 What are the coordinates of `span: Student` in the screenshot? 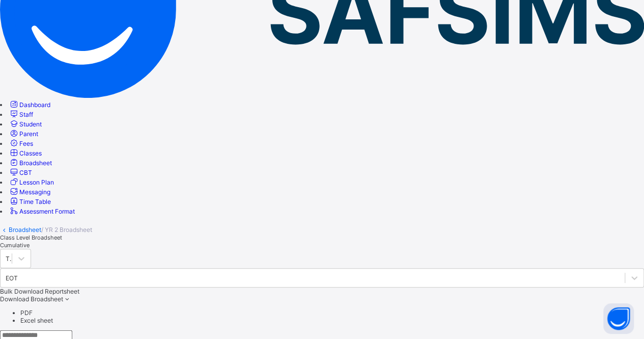 It's located at (30, 124).